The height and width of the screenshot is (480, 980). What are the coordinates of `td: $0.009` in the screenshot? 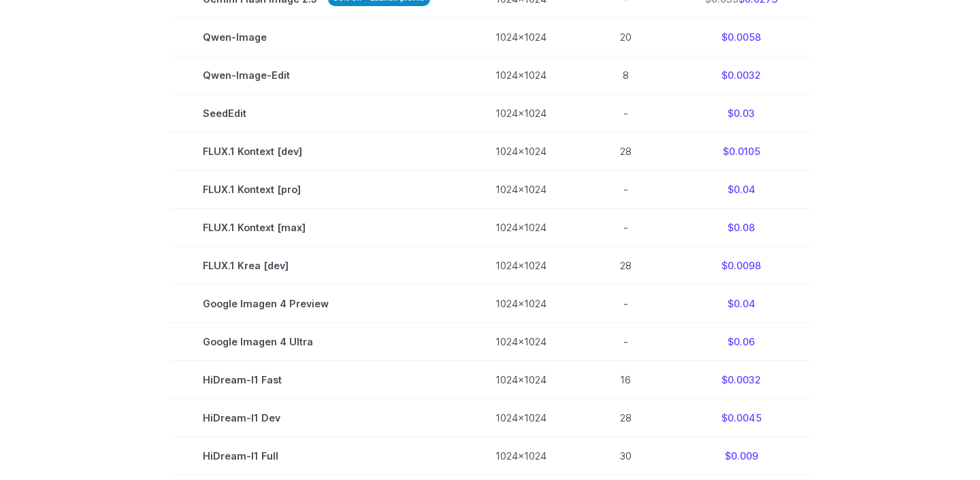 It's located at (741, 456).